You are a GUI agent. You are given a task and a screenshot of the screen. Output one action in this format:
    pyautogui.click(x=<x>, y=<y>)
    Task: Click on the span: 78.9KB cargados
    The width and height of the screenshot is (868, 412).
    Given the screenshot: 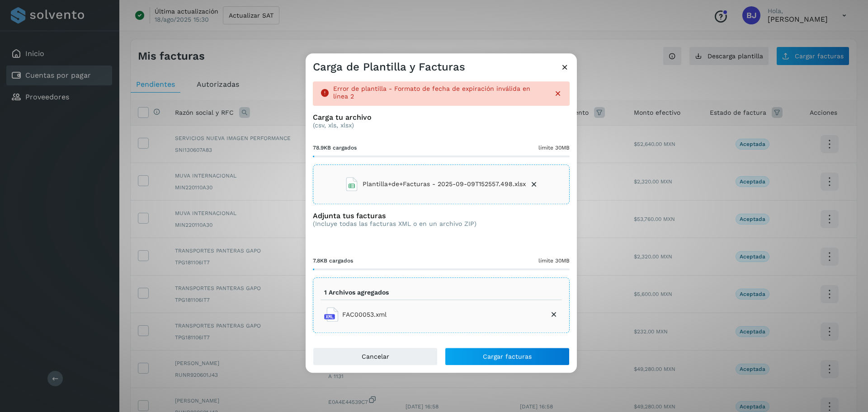 What is the action you would take?
    pyautogui.click(x=334, y=148)
    